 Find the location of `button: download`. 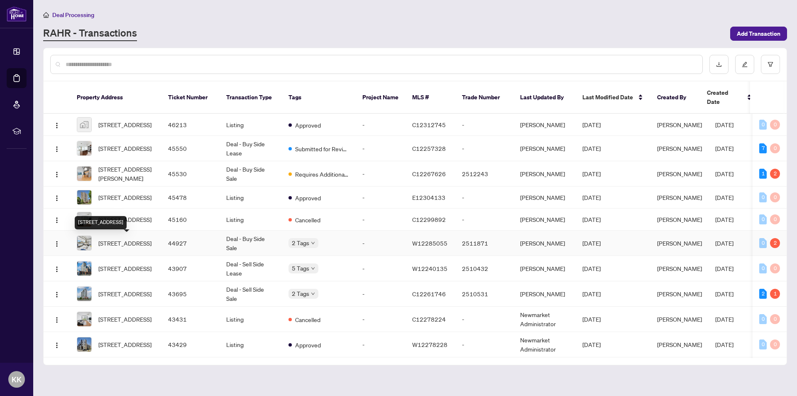

button: download is located at coordinates (719, 64).